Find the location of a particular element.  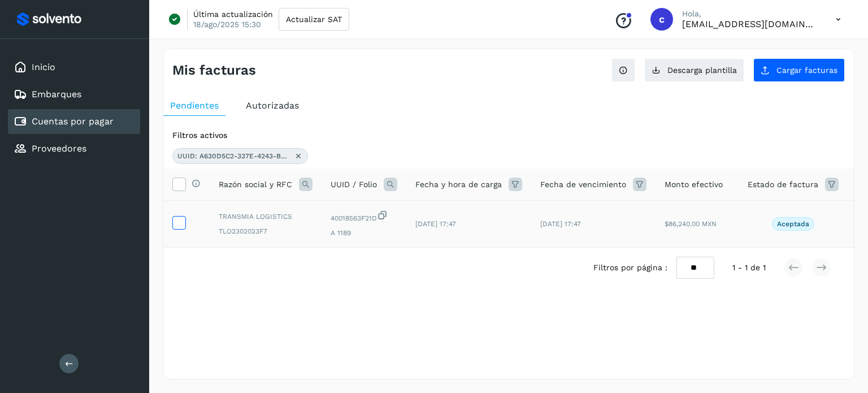

div: Filtros activos is located at coordinates (509, 135).